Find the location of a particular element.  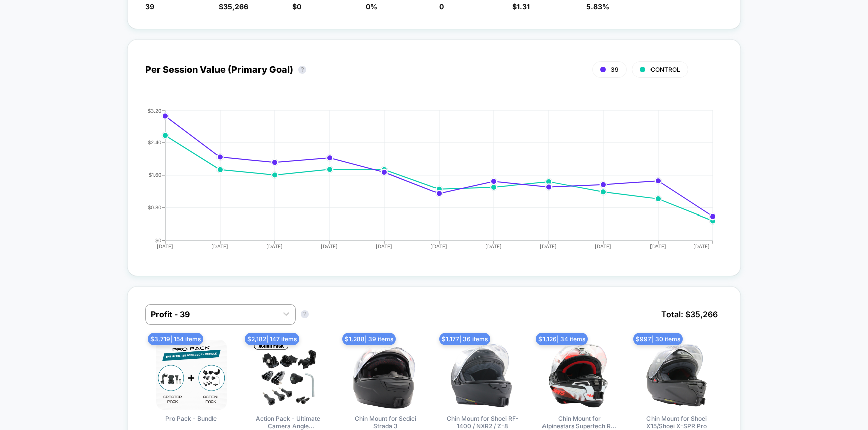

img: Chin Mount for Alpinestars Supertech R10 (SR10) is located at coordinates (580, 374).